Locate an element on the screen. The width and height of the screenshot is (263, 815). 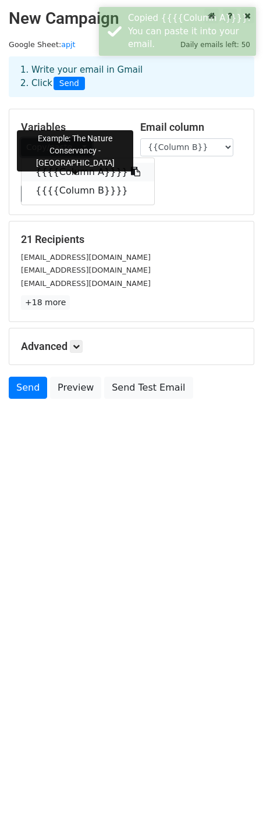
a: Send Test Email is located at coordinates (148, 388).